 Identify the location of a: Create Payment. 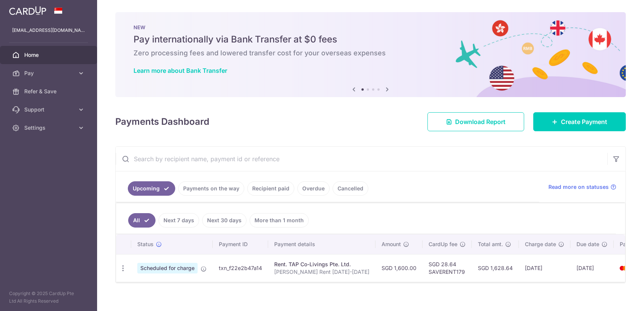
(579, 122).